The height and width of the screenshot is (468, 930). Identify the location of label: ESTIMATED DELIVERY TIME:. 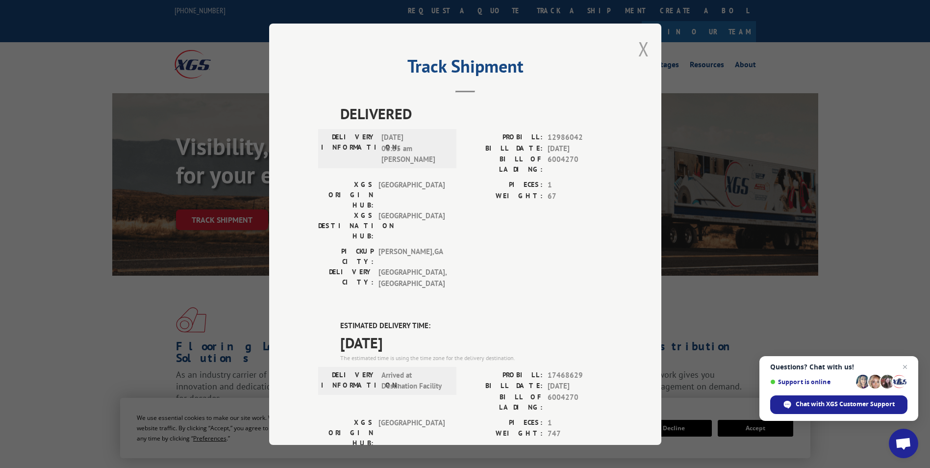
(476, 326).